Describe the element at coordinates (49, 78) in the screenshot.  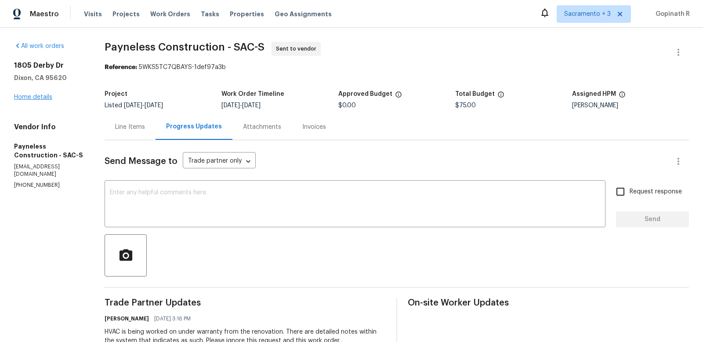
I see `h5: Dixon, CA 95620` at that location.